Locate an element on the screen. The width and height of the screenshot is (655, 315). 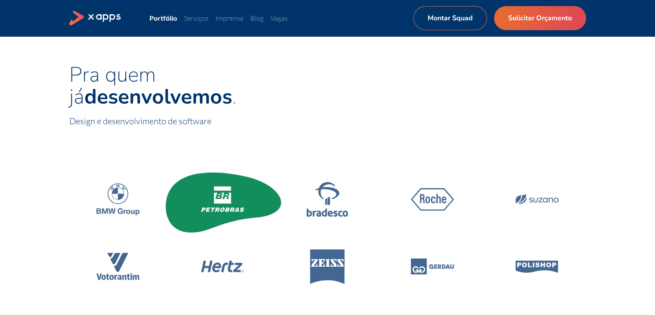
a: Imprensa is located at coordinates (229, 18).